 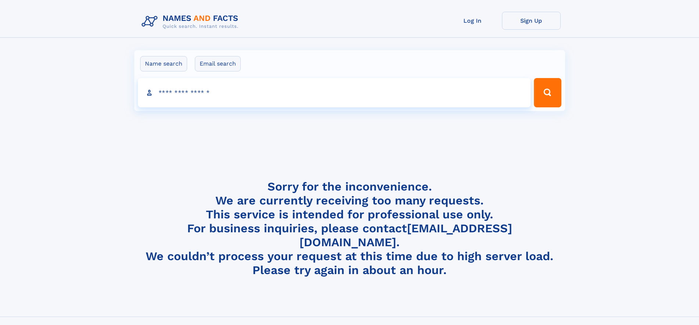 What do you see at coordinates (547, 93) in the screenshot?
I see `button: Search Button` at bounding box center [547, 93].